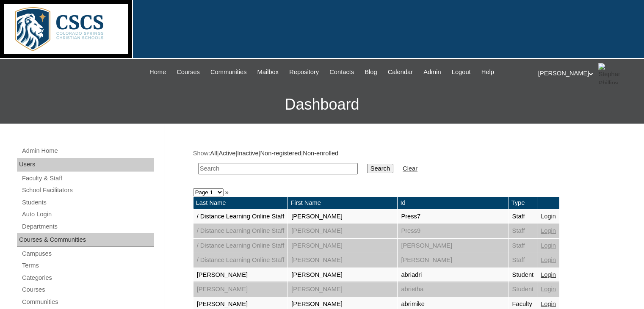 This screenshot has height=309, width=644. What do you see at coordinates (158, 72) in the screenshot?
I see `a: Home` at bounding box center [158, 72].